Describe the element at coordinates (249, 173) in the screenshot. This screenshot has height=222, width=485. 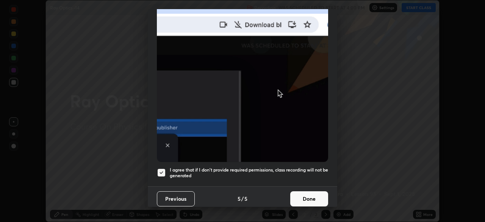
I see `h5: I agree that if I don't provide required permissions, class recording will not be generated` at that location.